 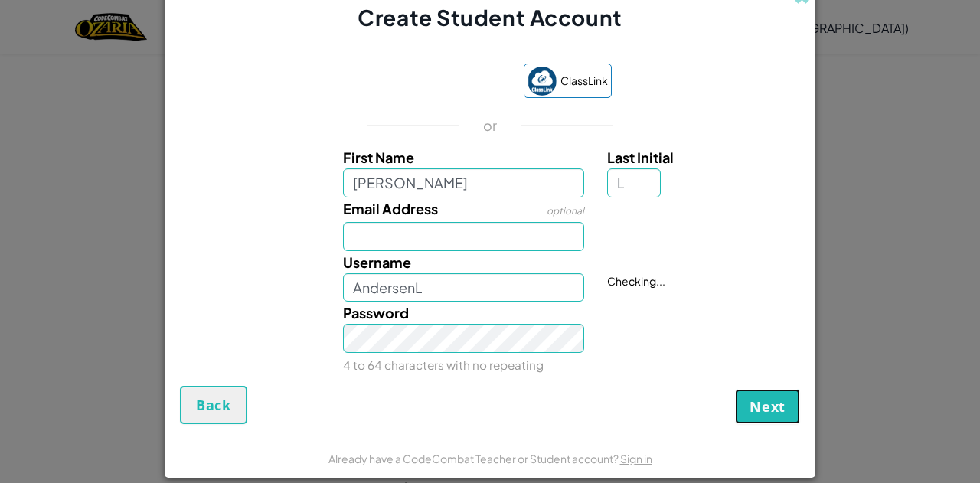 What do you see at coordinates (390, 208) in the screenshot?
I see `span: Email Address` at bounding box center [390, 208].